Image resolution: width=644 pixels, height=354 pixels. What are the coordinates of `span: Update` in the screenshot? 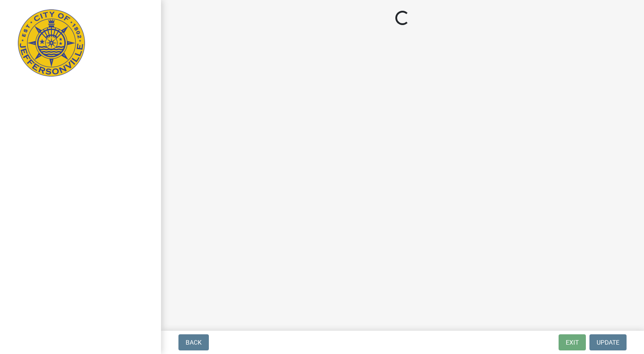 It's located at (608, 343).